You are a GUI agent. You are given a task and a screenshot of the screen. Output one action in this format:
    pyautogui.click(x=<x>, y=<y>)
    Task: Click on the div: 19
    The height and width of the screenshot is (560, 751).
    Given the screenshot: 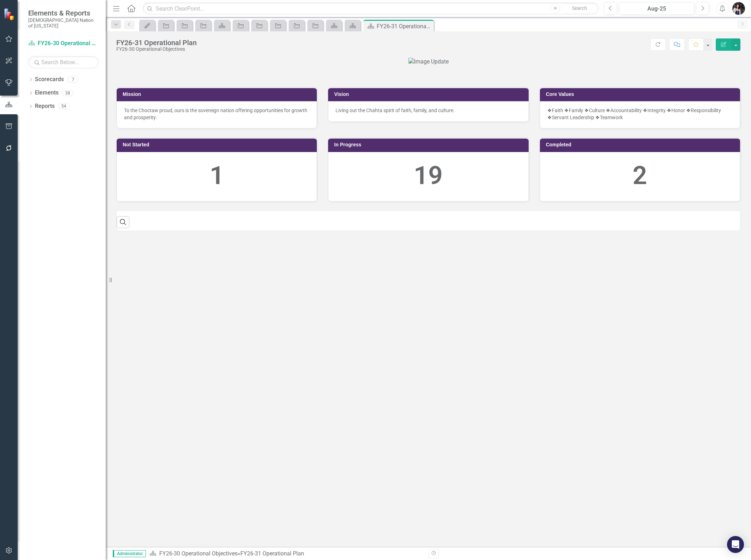 What is the action you would take?
    pyautogui.click(x=429, y=175)
    